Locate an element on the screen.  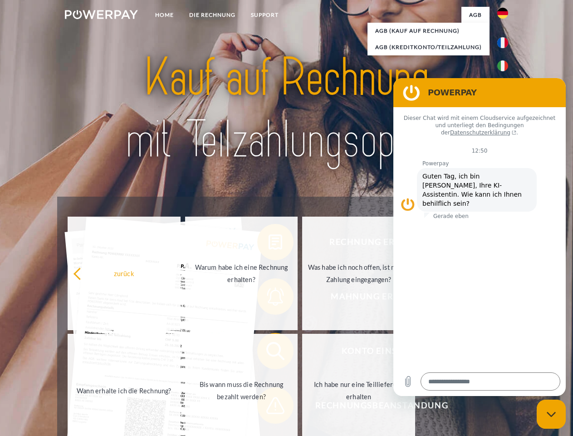
svg: (wird in einer neuen Registerkarte geöffnet) is located at coordinates (120, 54).